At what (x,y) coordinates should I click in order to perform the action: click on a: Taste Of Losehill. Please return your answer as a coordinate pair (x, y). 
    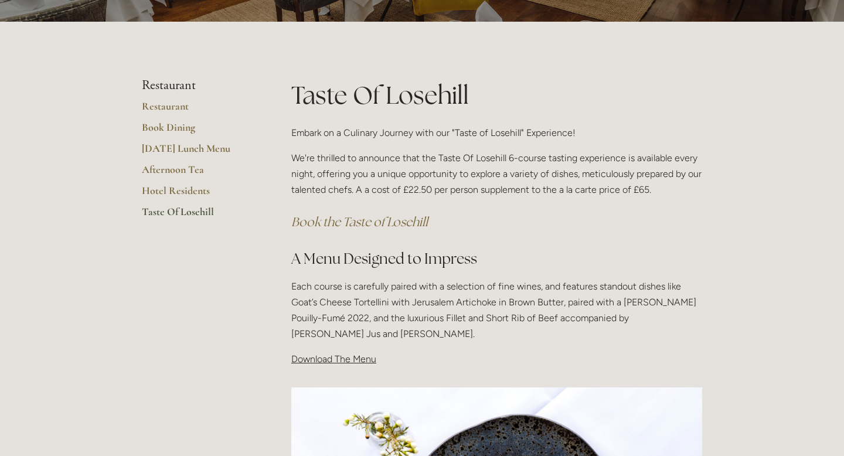
    Looking at the image, I should click on (198, 216).